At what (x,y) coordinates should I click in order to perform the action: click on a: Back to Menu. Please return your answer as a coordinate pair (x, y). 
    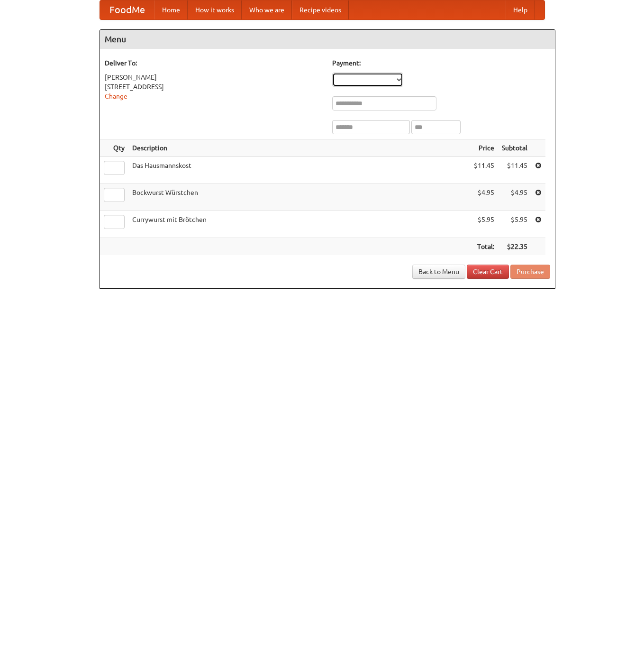
    Looking at the image, I should click on (439, 271).